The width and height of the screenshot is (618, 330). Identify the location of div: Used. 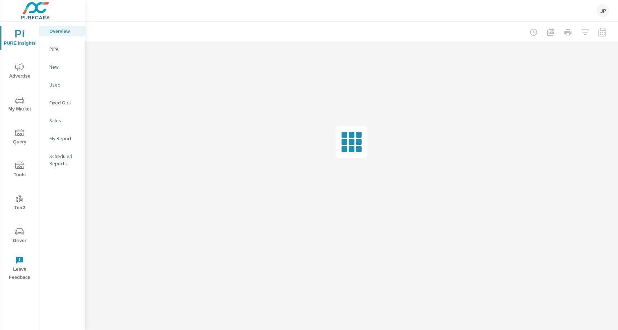
(62, 85).